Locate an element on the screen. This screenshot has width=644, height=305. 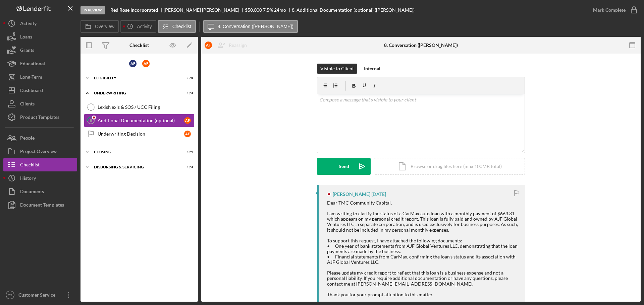
tspan: 8 is located at coordinates (91, 120).